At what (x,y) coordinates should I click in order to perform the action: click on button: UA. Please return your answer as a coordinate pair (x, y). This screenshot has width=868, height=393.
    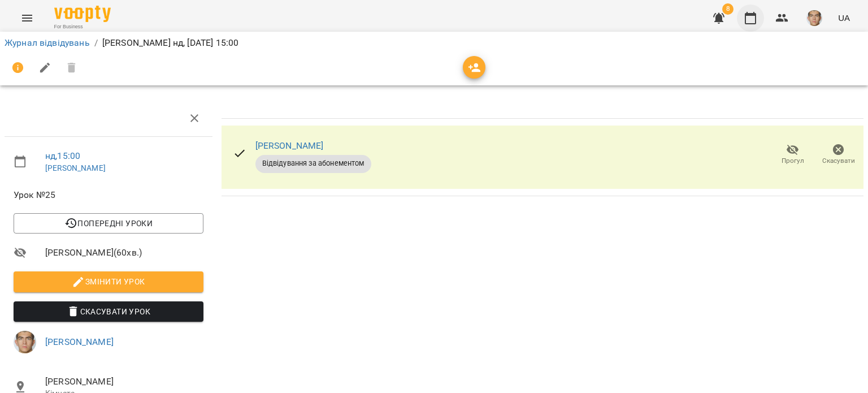
    Looking at the image, I should click on (844, 18).